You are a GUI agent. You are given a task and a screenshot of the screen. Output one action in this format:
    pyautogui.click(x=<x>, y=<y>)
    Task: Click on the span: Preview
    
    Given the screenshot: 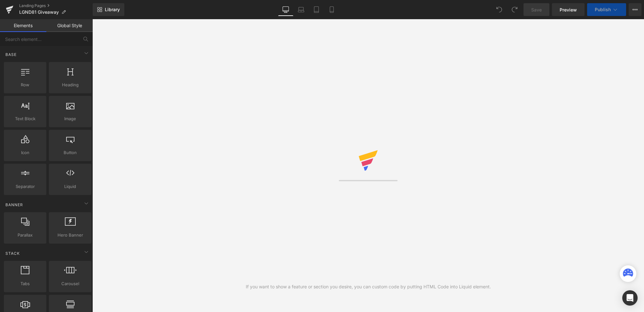 What is the action you would take?
    pyautogui.click(x=568, y=10)
    